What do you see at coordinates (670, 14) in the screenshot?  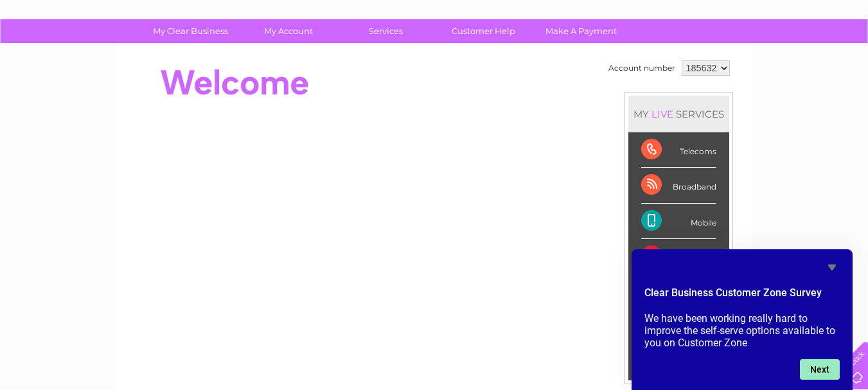 I see `span: 0333 014 3131` at bounding box center [670, 14].